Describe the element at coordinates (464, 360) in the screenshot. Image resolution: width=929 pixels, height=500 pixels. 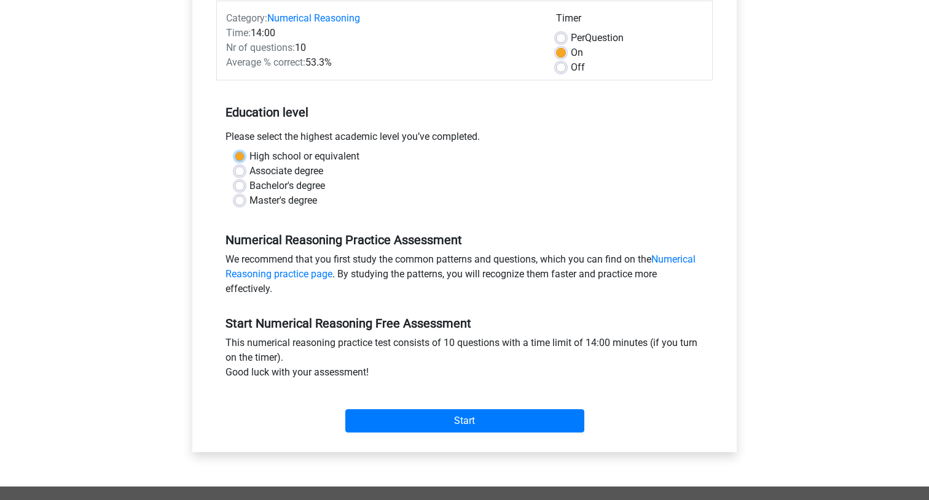
I see `div: This numerical reasoning practice test consists of 10 questions with a time limit of 14:00 minute...` at that location.